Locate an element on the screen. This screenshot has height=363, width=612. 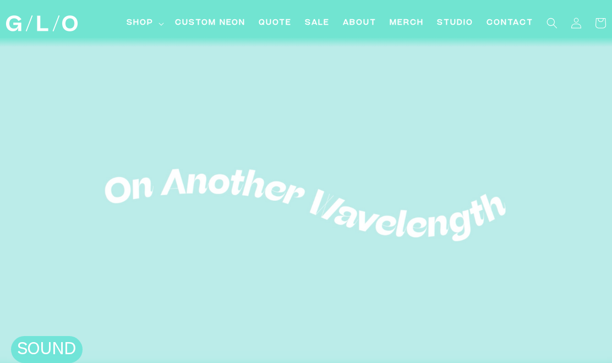
span: About is located at coordinates (360, 23).